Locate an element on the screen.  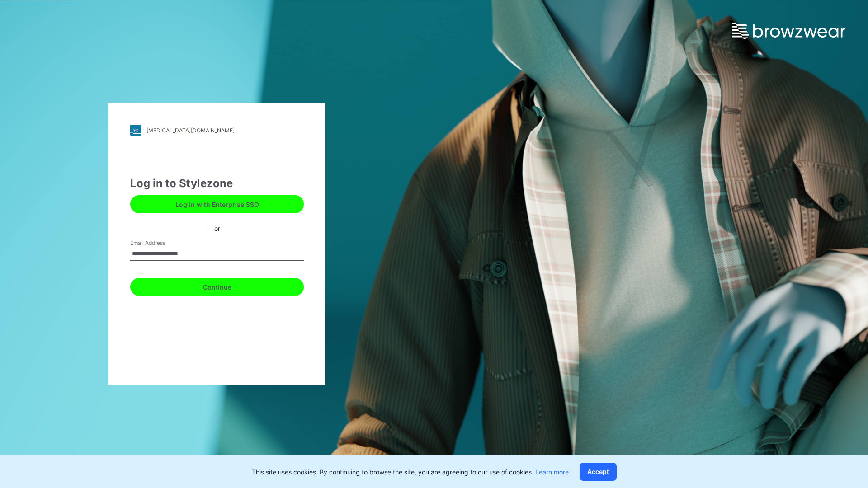
div: or is located at coordinates (217, 228).